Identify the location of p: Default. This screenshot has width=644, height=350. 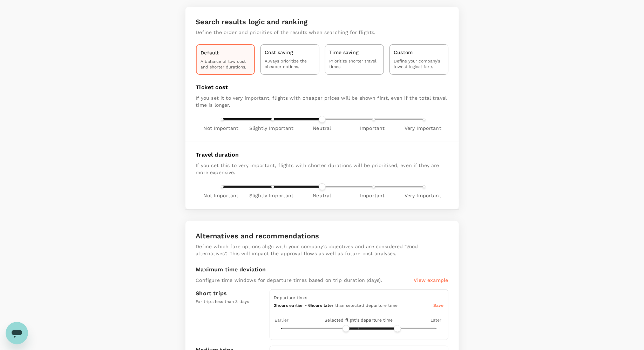
(210, 53).